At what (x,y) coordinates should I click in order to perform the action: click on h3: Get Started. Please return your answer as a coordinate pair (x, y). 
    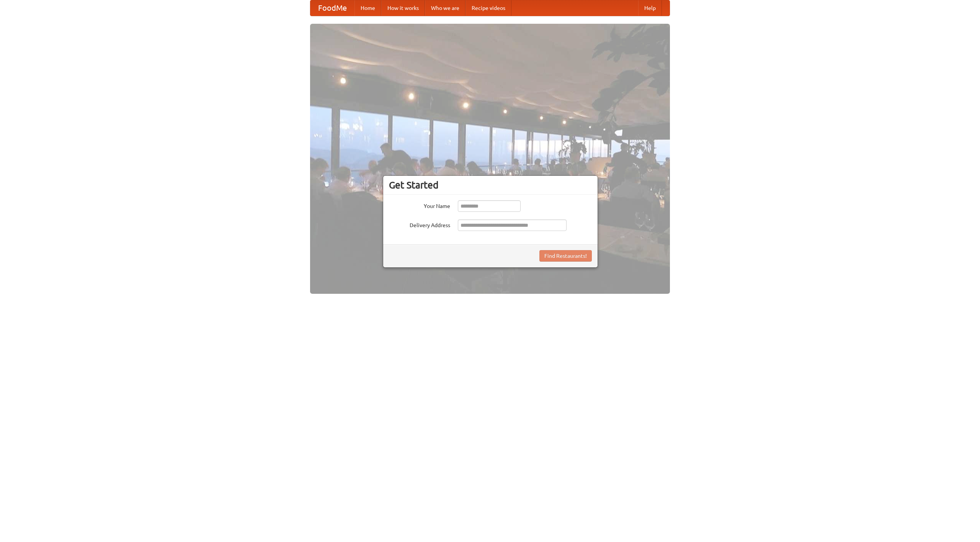
    Looking at the image, I should click on (490, 185).